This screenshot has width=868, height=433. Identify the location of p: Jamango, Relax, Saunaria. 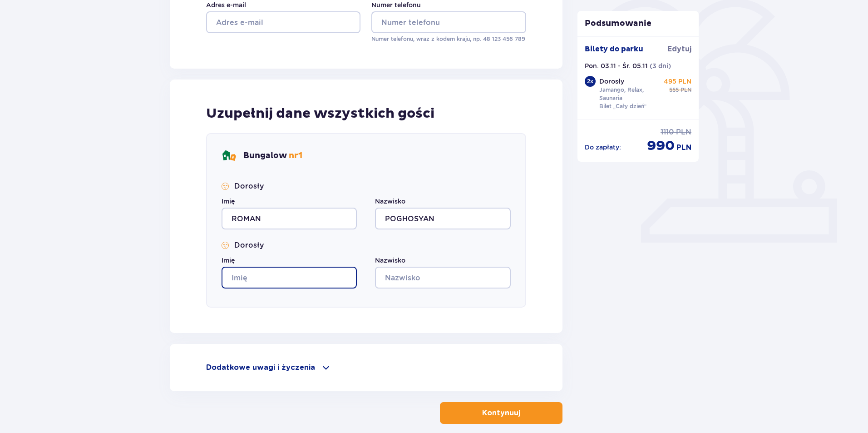
(631, 94).